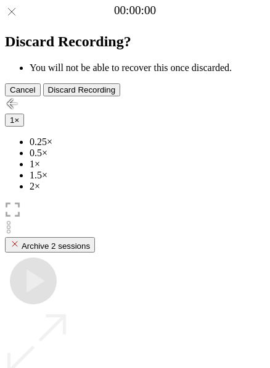  Describe the element at coordinates (148, 68) in the screenshot. I see `li: You will not be able to recover this once discarded.` at that location.